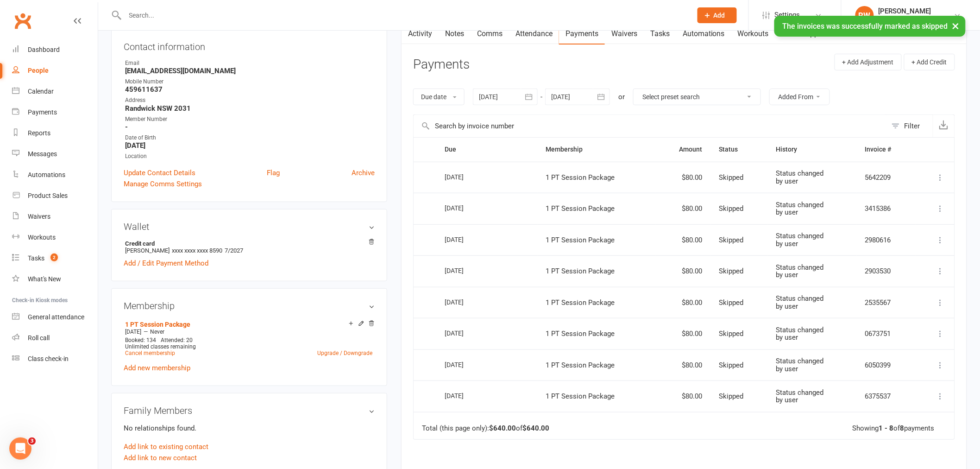  What do you see at coordinates (54, 279) in the screenshot?
I see `a: What's New` at bounding box center [54, 279].